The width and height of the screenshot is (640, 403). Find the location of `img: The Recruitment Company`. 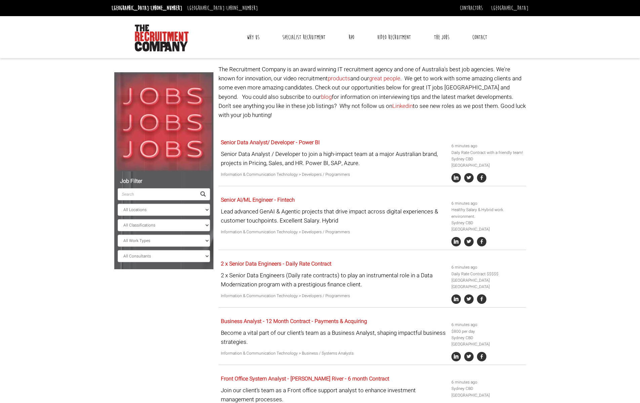

img: The Recruitment Company is located at coordinates (162, 38).